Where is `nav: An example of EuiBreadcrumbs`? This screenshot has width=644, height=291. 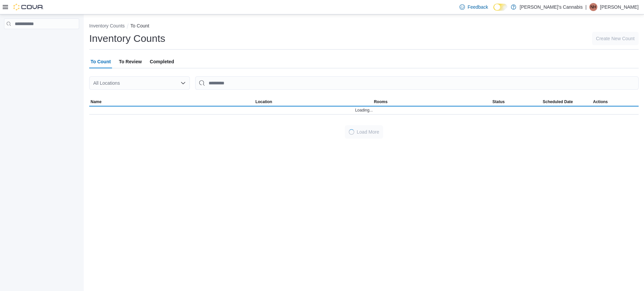 nav: An example of EuiBreadcrumbs is located at coordinates (364, 27).